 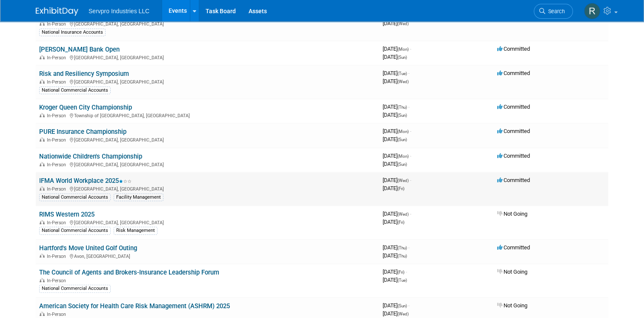 What do you see at coordinates (553, 11) in the screenshot?
I see `a: Search` at bounding box center [553, 11].